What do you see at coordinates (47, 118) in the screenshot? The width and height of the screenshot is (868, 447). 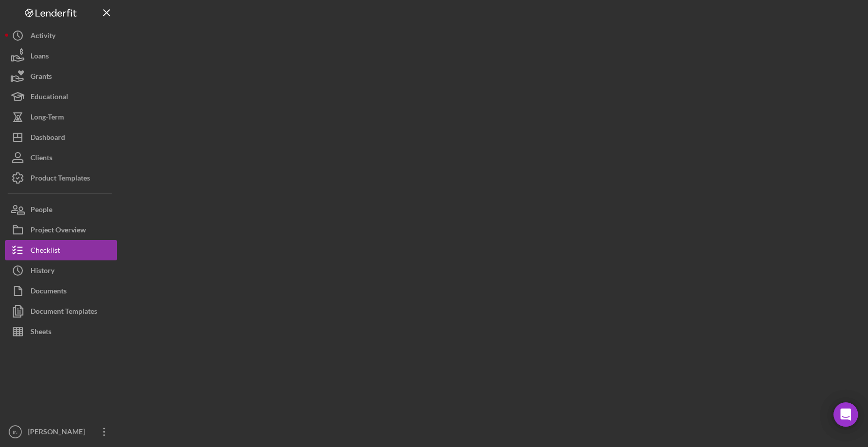 I see `div: Long-Term` at bounding box center [47, 118].